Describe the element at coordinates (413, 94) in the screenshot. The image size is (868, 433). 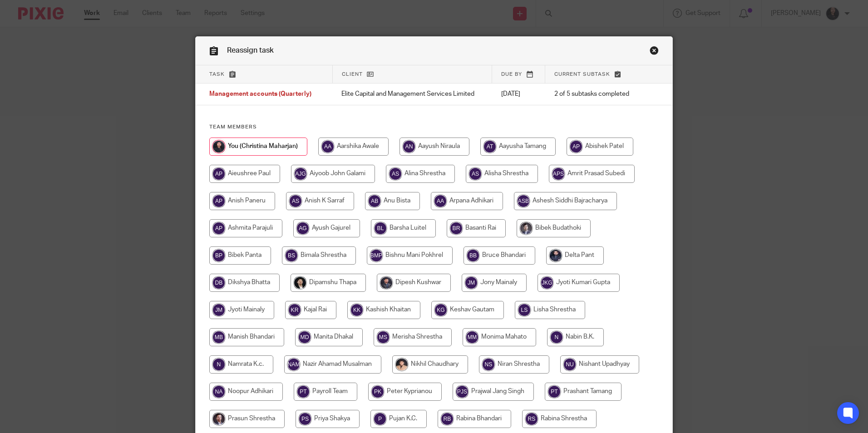
I see `p: Elite Capital and Management Services Limited` at that location.